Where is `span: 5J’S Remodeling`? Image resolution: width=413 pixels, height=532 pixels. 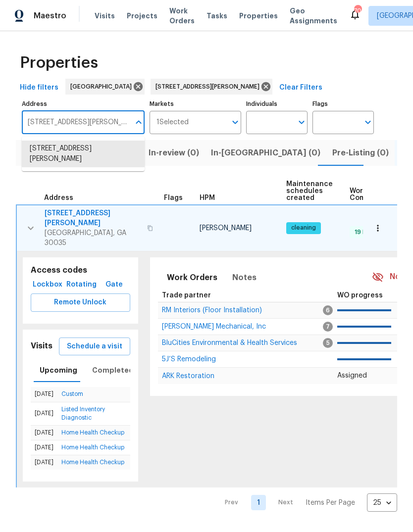 span: 5J’S Remodeling is located at coordinates (189, 359).